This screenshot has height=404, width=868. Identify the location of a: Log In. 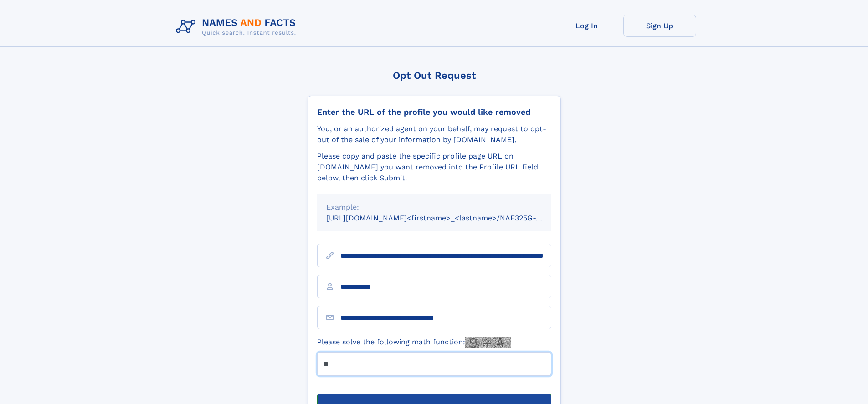
(587, 26).